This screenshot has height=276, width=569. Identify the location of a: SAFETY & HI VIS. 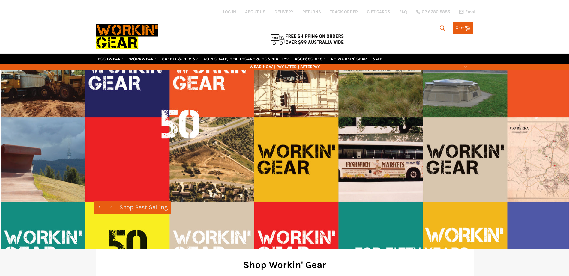
(180, 59).